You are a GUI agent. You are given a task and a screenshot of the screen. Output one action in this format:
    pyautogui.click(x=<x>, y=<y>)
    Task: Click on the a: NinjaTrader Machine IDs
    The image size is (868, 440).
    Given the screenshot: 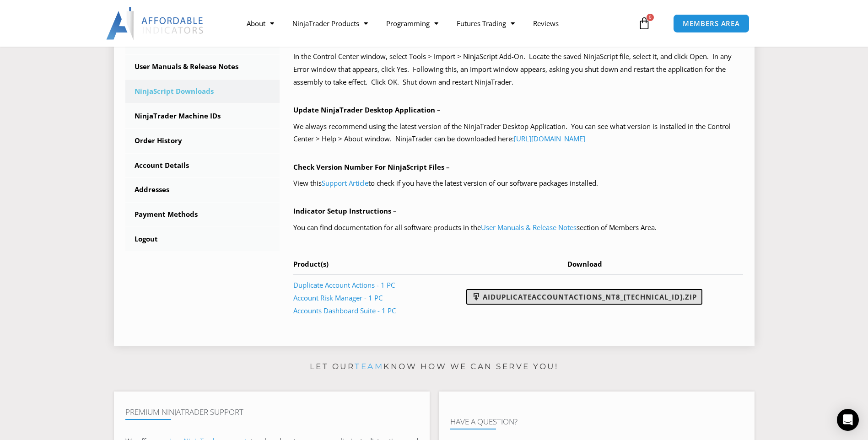 What is the action you would take?
    pyautogui.click(x=203, y=116)
    